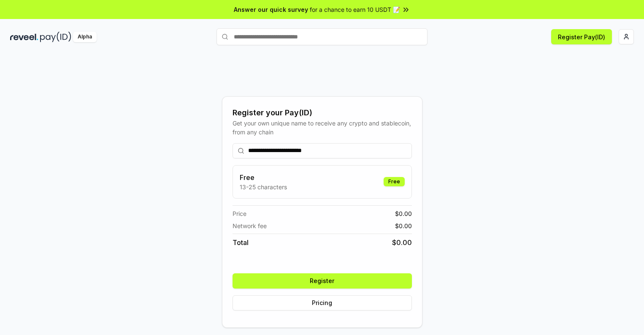 The image size is (644, 335). What do you see at coordinates (263, 187) in the screenshot?
I see `p: 13-25 characters` at bounding box center [263, 187].